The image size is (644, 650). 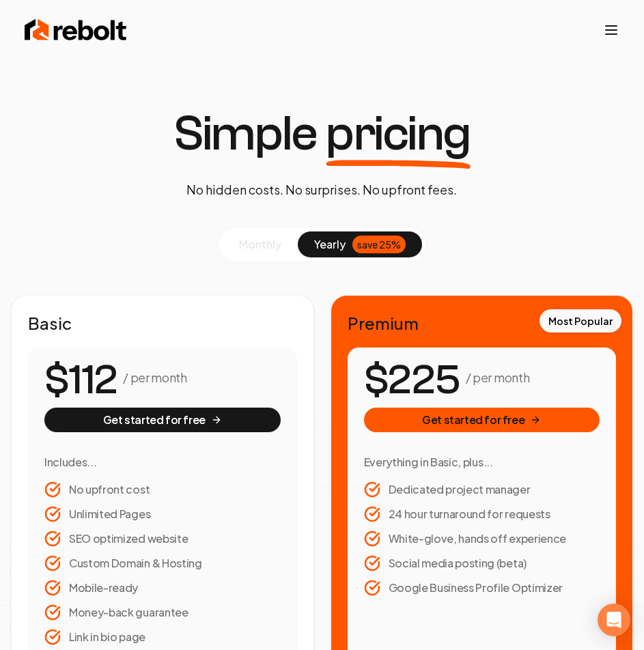 What do you see at coordinates (163, 462) in the screenshot?
I see `h3: Includes...` at bounding box center [163, 462].